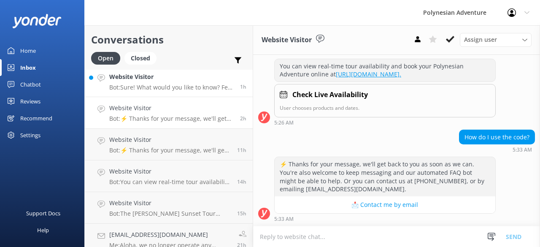  What do you see at coordinates (385, 205) in the screenshot?
I see `button: 📩 Contact me by email` at bounding box center [385, 205].